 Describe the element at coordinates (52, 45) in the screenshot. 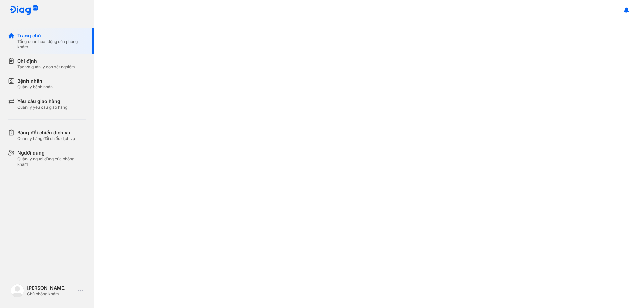

I see `div: Tổng quan hoạt động của phòng khám` at that location.